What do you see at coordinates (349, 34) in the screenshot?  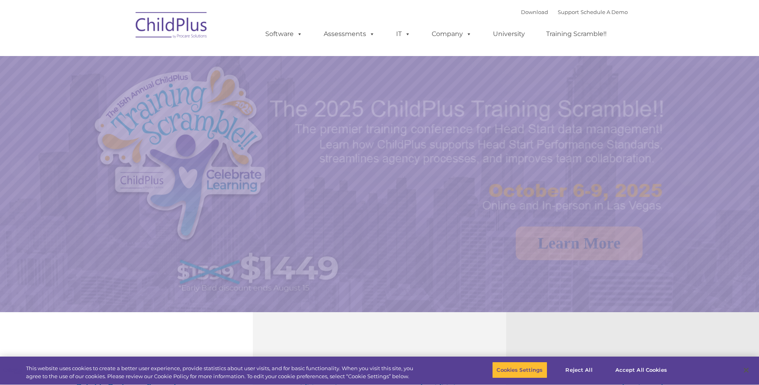 I see `a: Assessments` at bounding box center [349, 34].